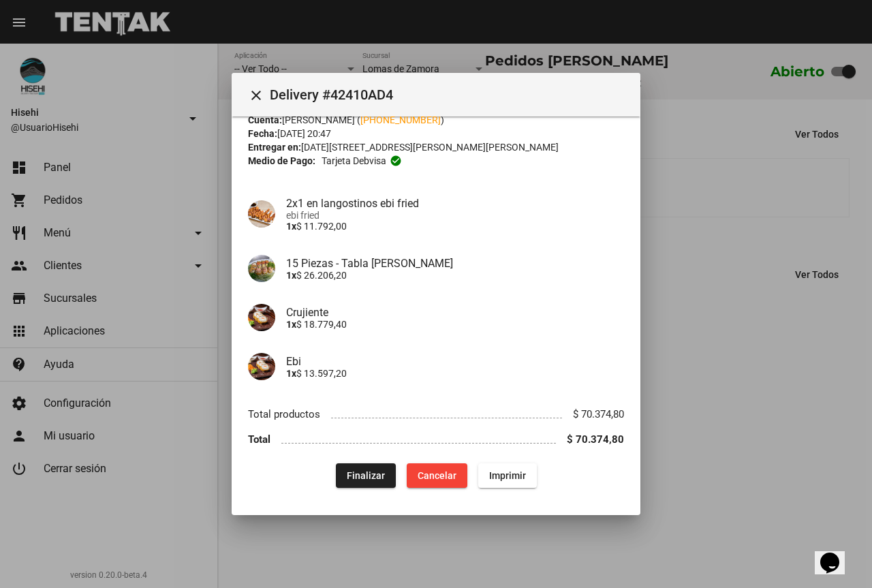 This screenshot has height=588, width=872. Describe the element at coordinates (436, 440) in the screenshot. I see `li: Total $ 70.374,80` at that location.